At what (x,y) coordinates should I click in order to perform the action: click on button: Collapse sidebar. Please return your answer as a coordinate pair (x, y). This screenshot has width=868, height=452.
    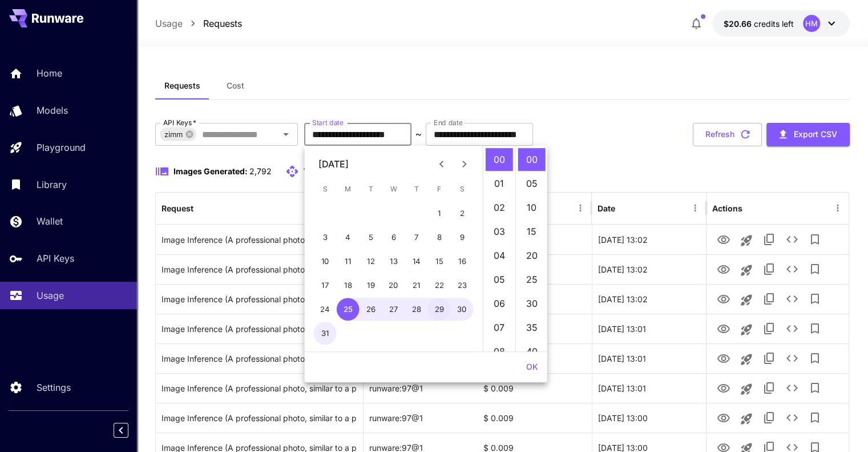
    Looking at the image, I should click on (121, 430).